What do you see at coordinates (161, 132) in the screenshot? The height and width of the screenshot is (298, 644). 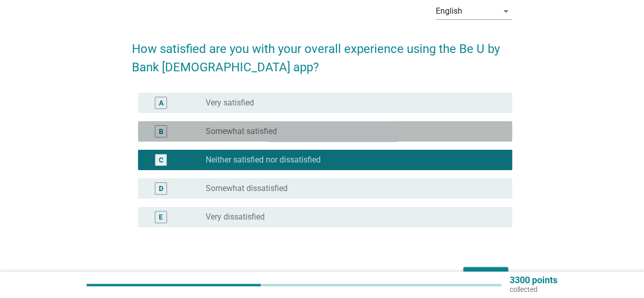 I see `div: B` at bounding box center [161, 132].